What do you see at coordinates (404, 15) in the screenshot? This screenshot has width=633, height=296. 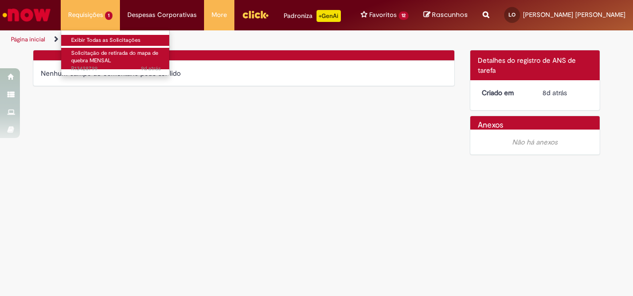 I see `span: 12` at bounding box center [404, 15].